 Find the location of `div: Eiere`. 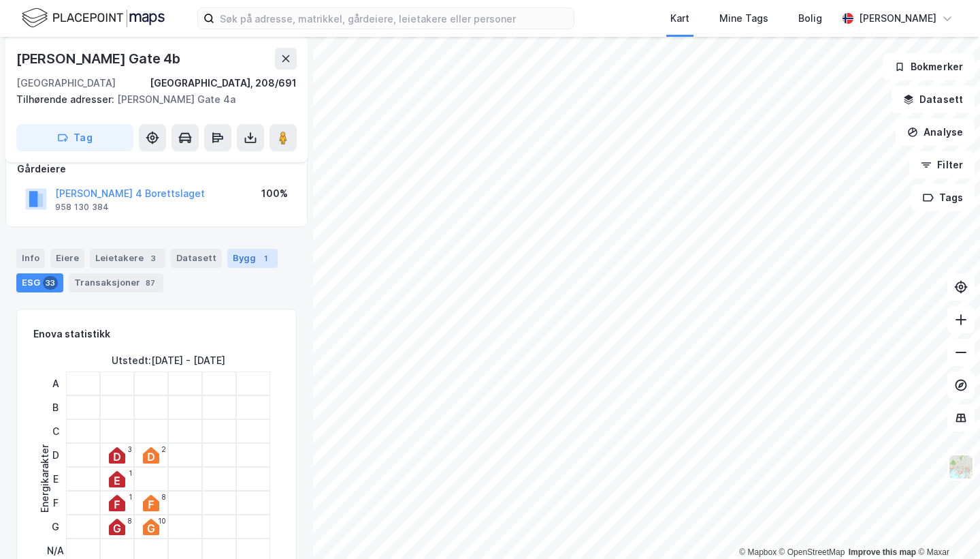

div: Eiere is located at coordinates (67, 258).